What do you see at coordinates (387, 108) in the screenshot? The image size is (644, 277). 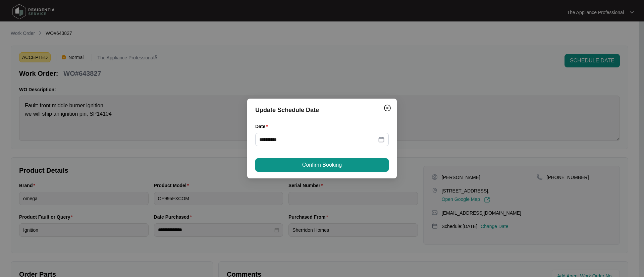 I see `img: closeCircle` at bounding box center [387, 108].